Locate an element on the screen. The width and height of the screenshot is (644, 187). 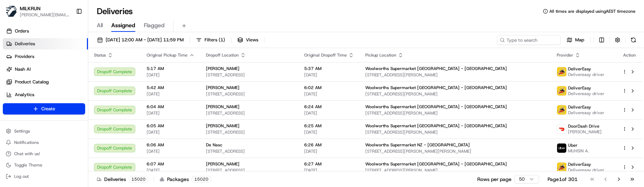
div: Page 1 of 301 is located at coordinates (563, 179).